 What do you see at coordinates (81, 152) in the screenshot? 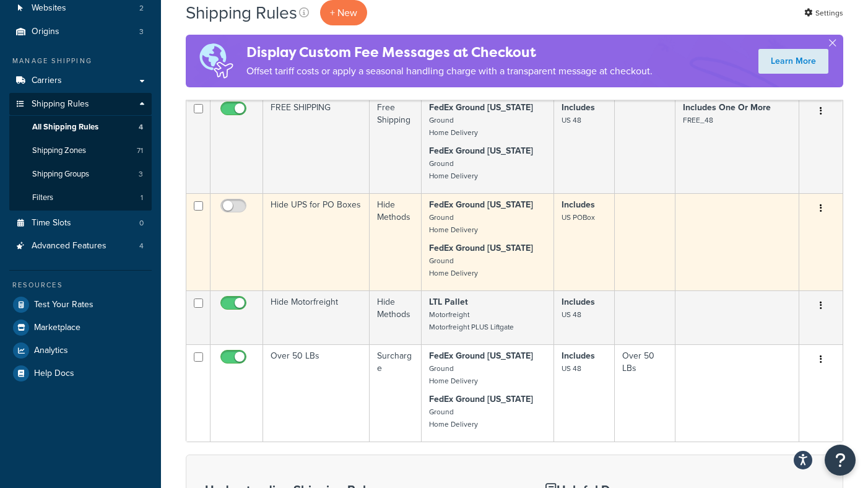
I see `li: Shipping Rules` at bounding box center [81, 152].